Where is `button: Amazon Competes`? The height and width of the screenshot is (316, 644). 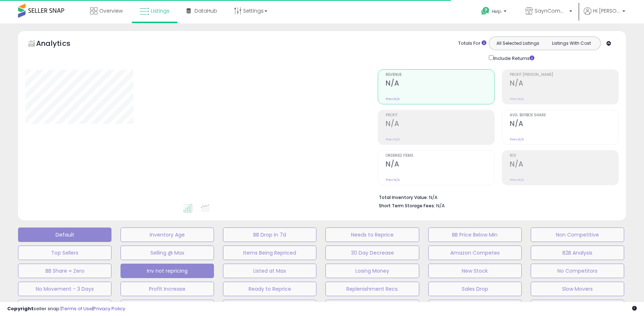
button: Amazon Competes is located at coordinates (475, 253).